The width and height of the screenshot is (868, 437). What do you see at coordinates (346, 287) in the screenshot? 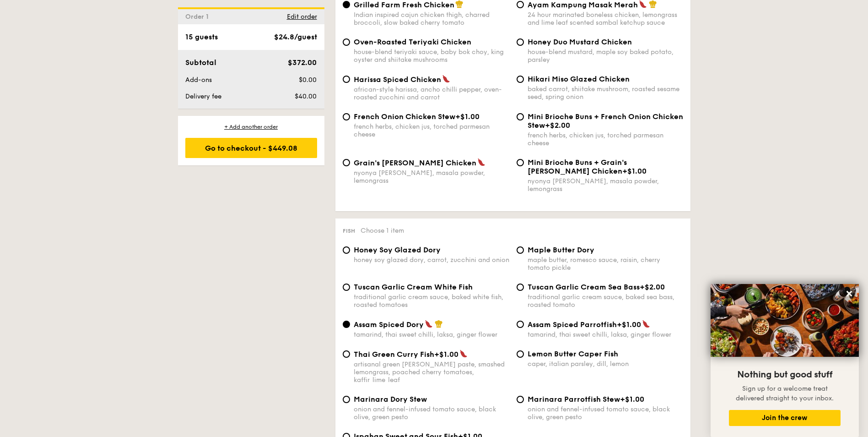
I see `input: Tuscan Garlic Cream White Fishtraditional garlic cream sauce, baked white fish, roasted tomatoes` at bounding box center [346, 287].